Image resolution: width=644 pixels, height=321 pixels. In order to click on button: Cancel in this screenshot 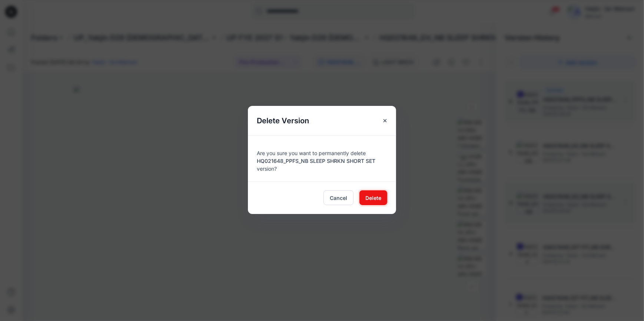, I will do `click(338, 198)`.